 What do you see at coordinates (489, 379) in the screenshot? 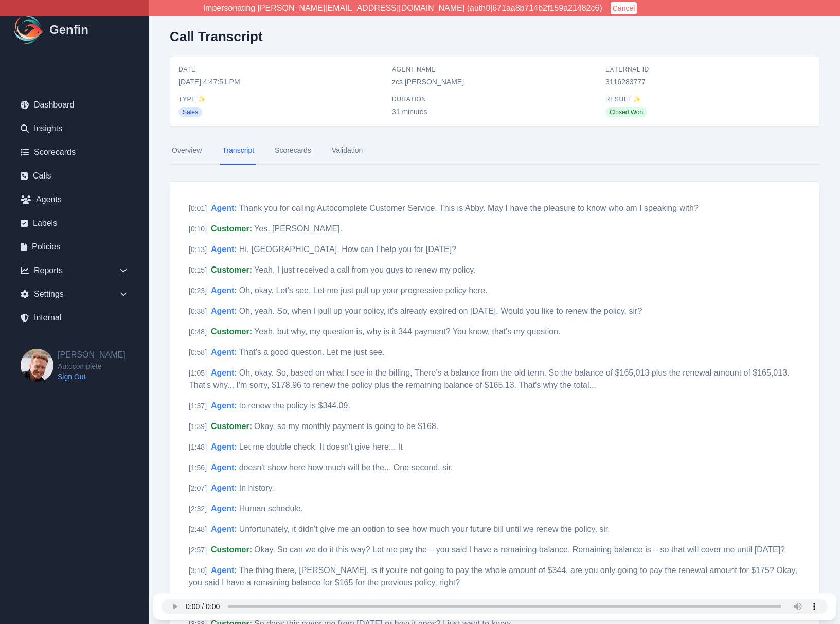
I see `span: Oh, okay. So, based on what I see in the billing, There's a balance from the old term. So the bal...` at bounding box center [489, 379].